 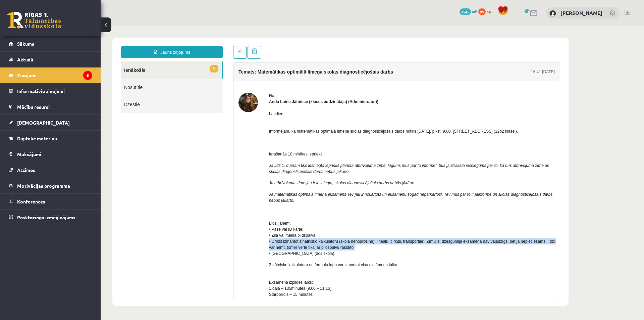 I want to click on a: Motivācijas programma, so click(x=51, y=186).